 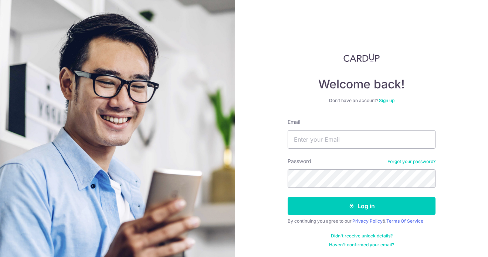 What do you see at coordinates (412, 162) in the screenshot?
I see `a: Forgot your password?` at bounding box center [412, 162].